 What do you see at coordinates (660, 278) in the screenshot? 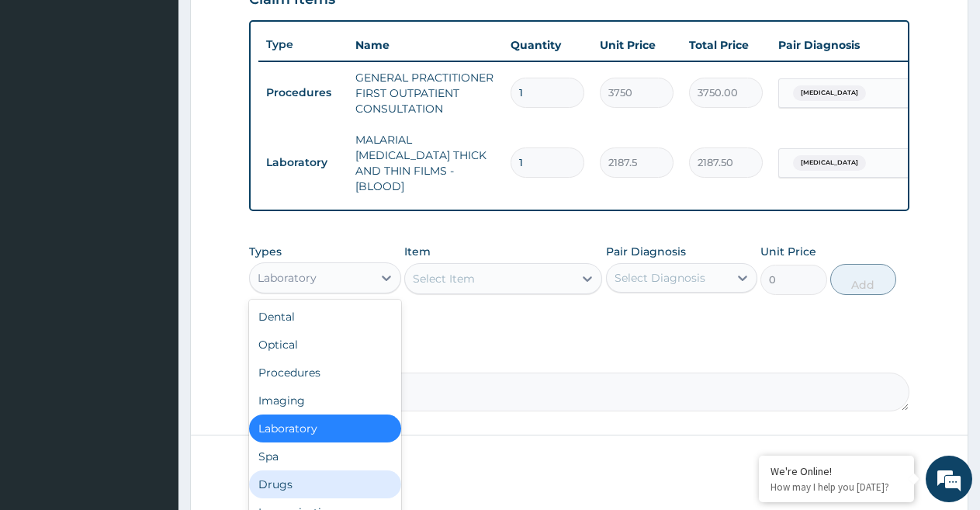
I see `div: Select Diagnosis` at bounding box center [660, 278].